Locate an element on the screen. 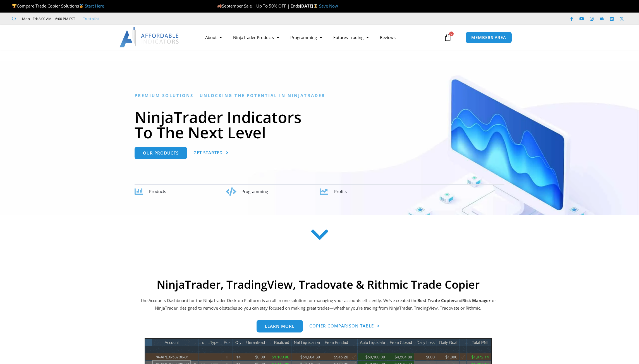 This screenshot has width=639, height=364. a: Our Products is located at coordinates (161, 153).